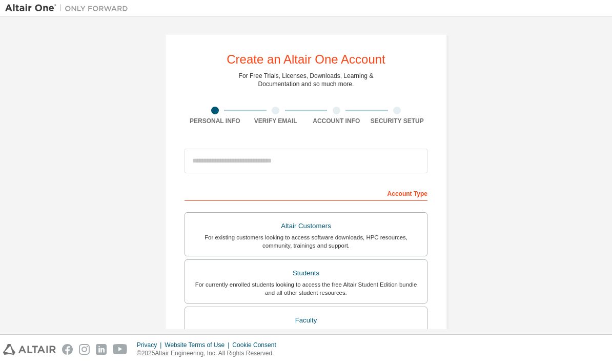 This screenshot has height=364, width=612. What do you see at coordinates (276, 121) in the screenshot?
I see `div: Verify Email` at bounding box center [276, 121].